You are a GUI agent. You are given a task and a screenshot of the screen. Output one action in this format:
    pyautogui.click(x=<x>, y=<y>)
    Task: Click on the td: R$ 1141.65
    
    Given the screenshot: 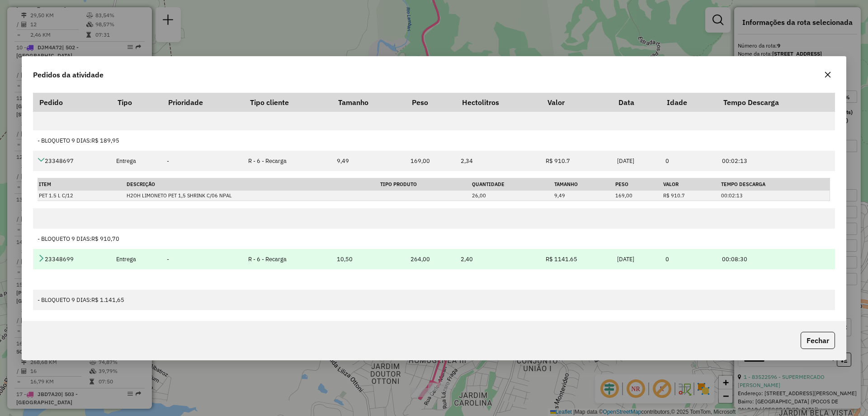 What is the action you would take?
    pyautogui.click(x=576, y=259)
    